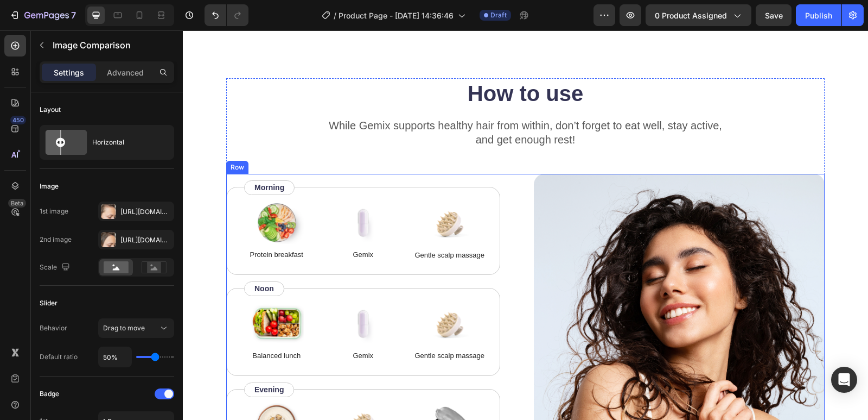 The height and width of the screenshot is (420, 868). What do you see at coordinates (94, 192) in the screenshot?
I see `img: gempages_432750572815254551-a6a2f0f3-4cc1-4cf1-b2f4-645764935ea8.png` at bounding box center [94, 192].